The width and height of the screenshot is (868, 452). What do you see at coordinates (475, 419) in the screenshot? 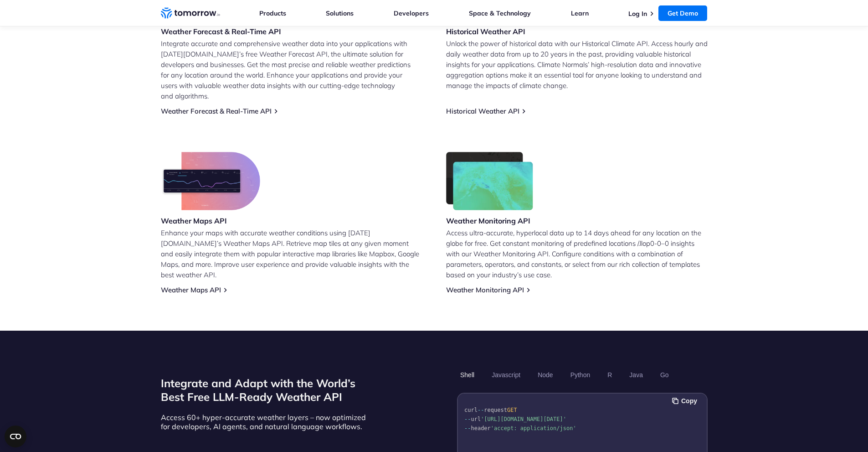
I see `span: url` at bounding box center [475, 419].